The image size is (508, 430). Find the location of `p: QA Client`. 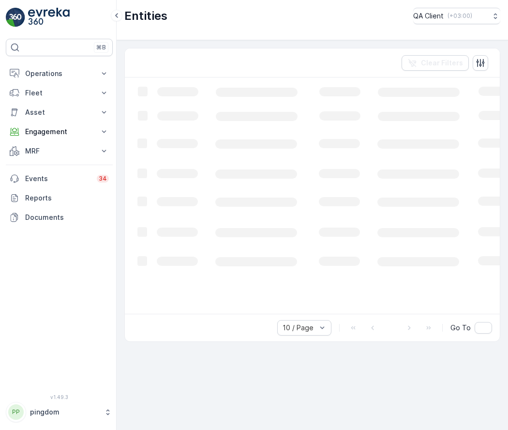

p: QA Client is located at coordinates (428, 16).